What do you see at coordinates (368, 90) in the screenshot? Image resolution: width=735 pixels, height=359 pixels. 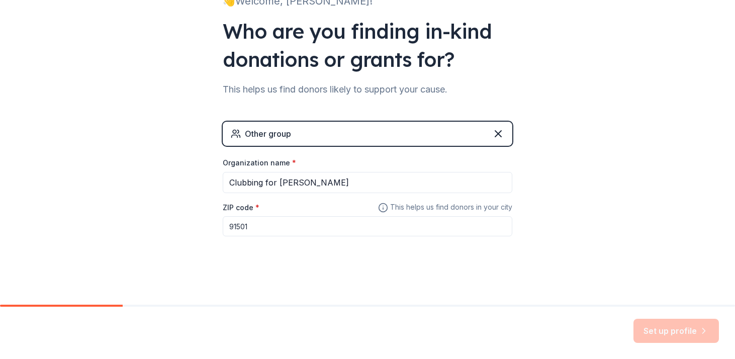 I see `div: This helps us find donors likely to support your cause.` at bounding box center [368, 90].